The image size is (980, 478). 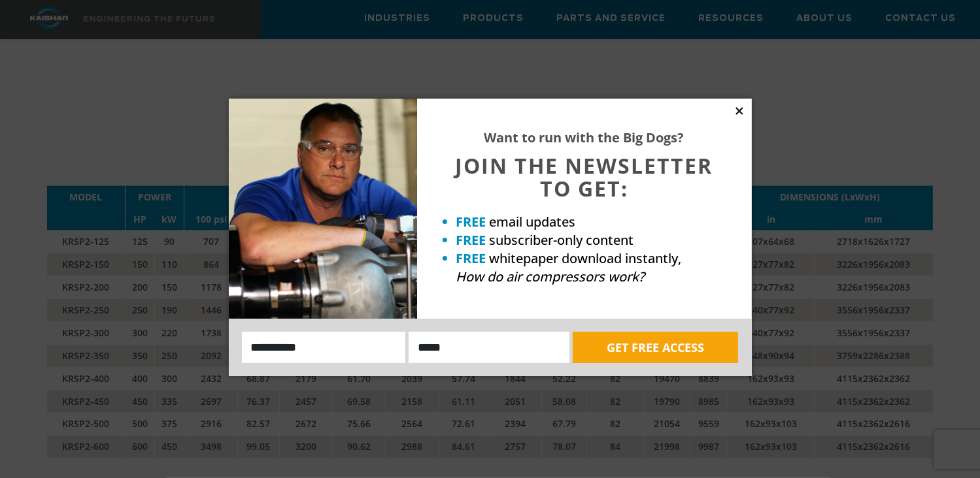 I want to click on span: email updates, so click(x=533, y=221).